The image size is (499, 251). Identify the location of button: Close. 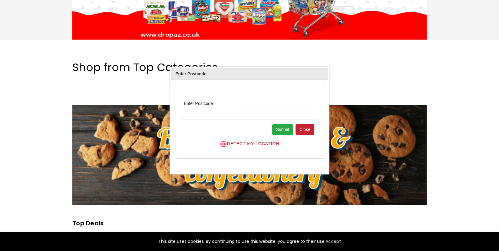
(305, 130).